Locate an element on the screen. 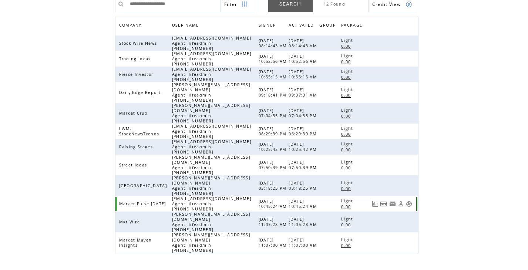 The height and width of the screenshot is (270, 528). span: 12 Found is located at coordinates (335, 4).